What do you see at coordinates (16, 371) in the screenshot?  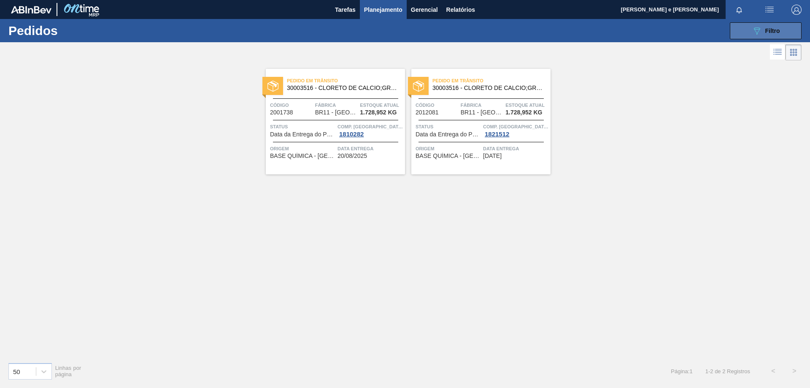 I see `div: 50` at bounding box center [16, 371].